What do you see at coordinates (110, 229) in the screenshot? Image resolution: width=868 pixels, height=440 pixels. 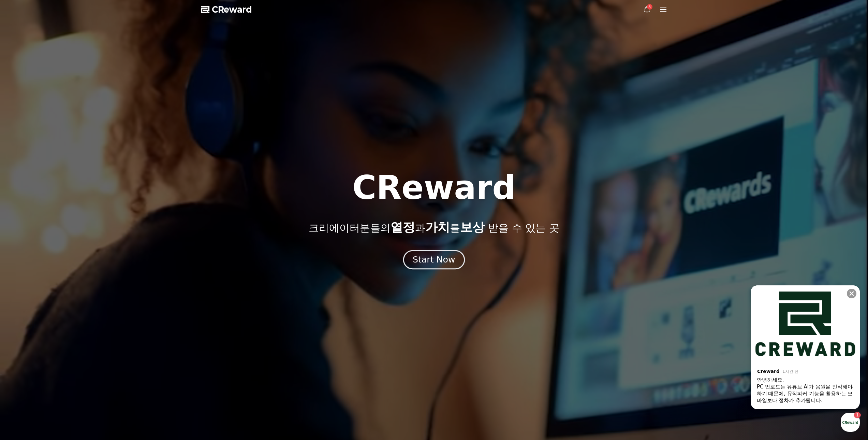 I see `span: 설정` at bounding box center [110, 229].